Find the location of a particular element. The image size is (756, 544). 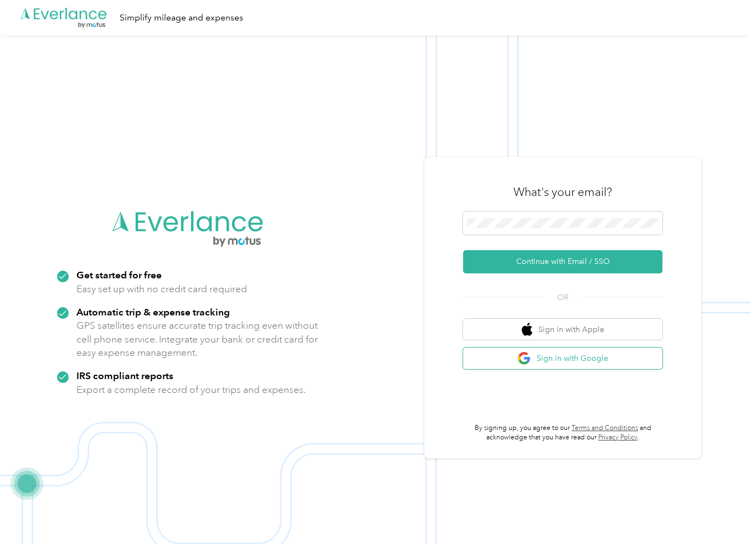

strong: IRS compliant reports is located at coordinates (124, 375).